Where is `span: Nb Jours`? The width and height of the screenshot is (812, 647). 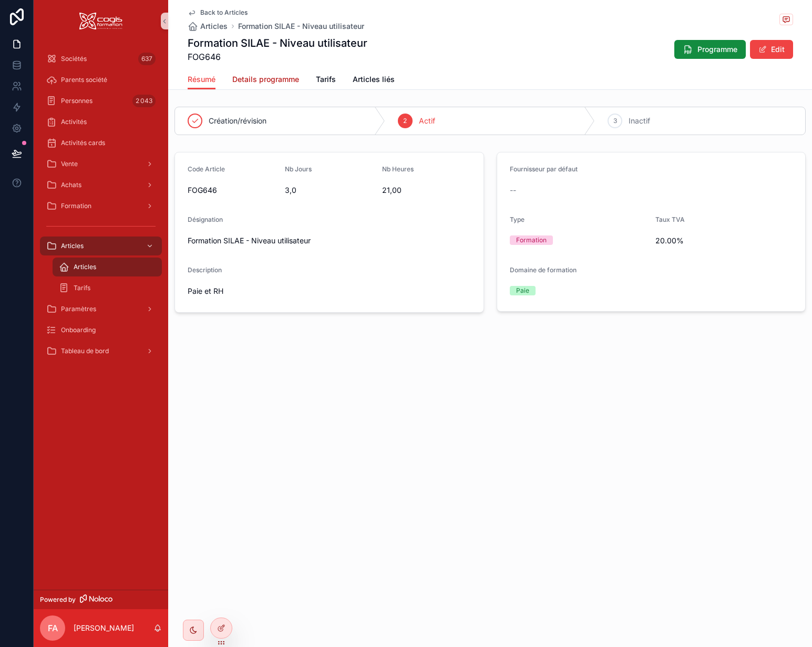 span: Nb Jours is located at coordinates (298, 169).